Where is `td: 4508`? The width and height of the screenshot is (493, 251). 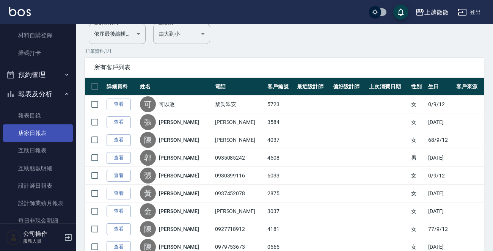 td: 4508 is located at coordinates (280, 158).